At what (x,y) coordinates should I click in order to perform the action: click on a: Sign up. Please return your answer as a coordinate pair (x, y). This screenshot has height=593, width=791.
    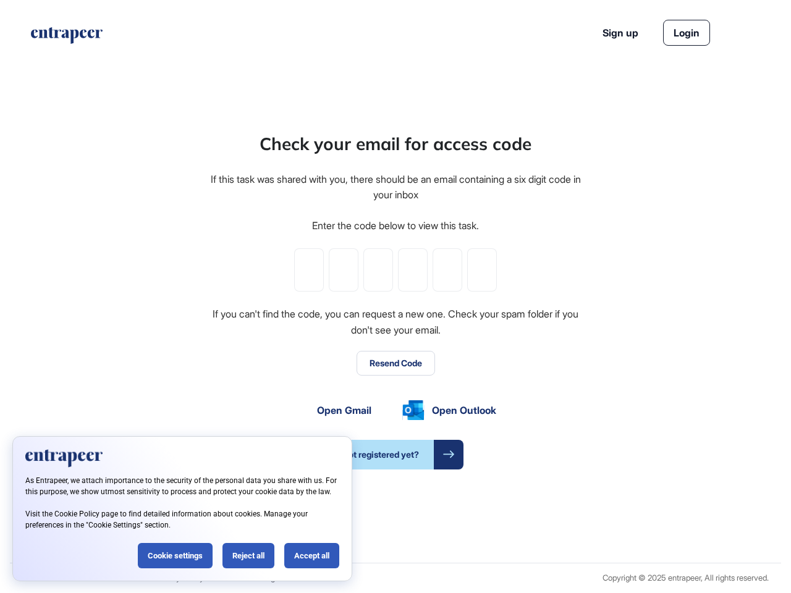
    Looking at the image, I should click on (620, 33).